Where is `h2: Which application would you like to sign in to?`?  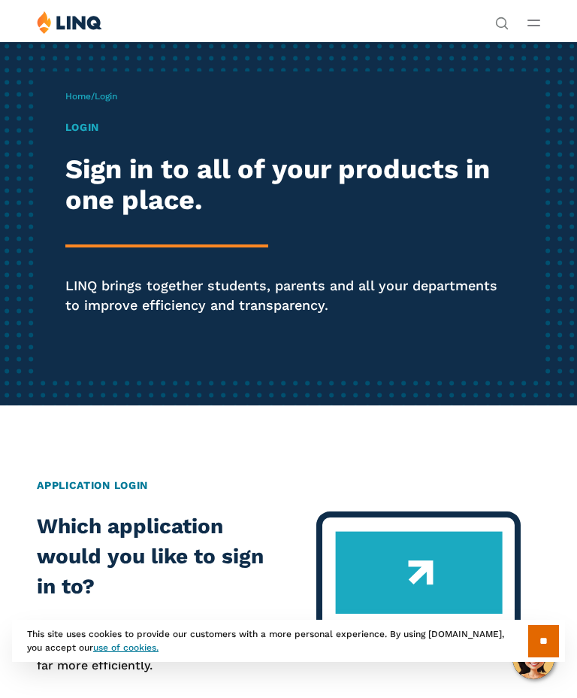 h2: Which application would you like to sign in to? is located at coordinates (159, 556).